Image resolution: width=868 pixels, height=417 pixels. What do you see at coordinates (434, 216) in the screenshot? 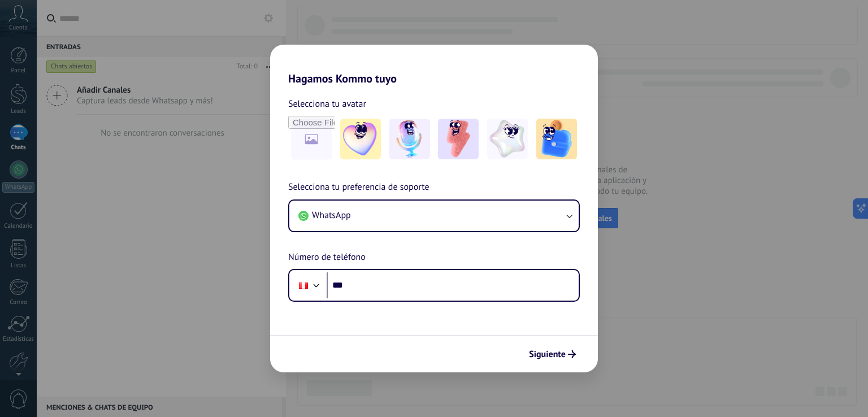
I see `button: WhatsApp` at bounding box center [434, 216].